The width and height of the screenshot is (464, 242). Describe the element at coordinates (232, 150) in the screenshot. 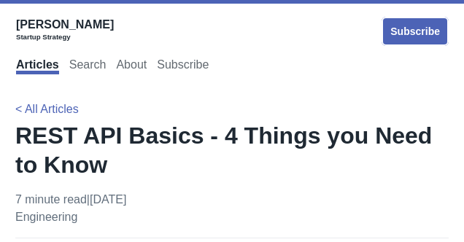

I see `h1: REST API Basics - 4 Things you Need to Know` at that location.